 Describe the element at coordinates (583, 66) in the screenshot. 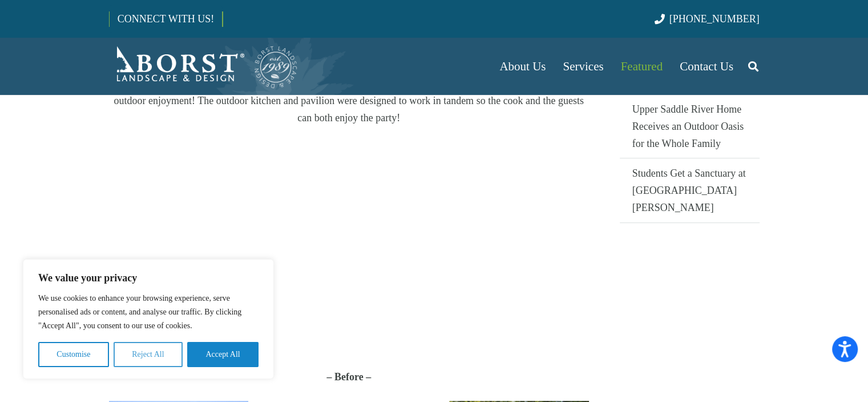

I see `a: Services` at that location.